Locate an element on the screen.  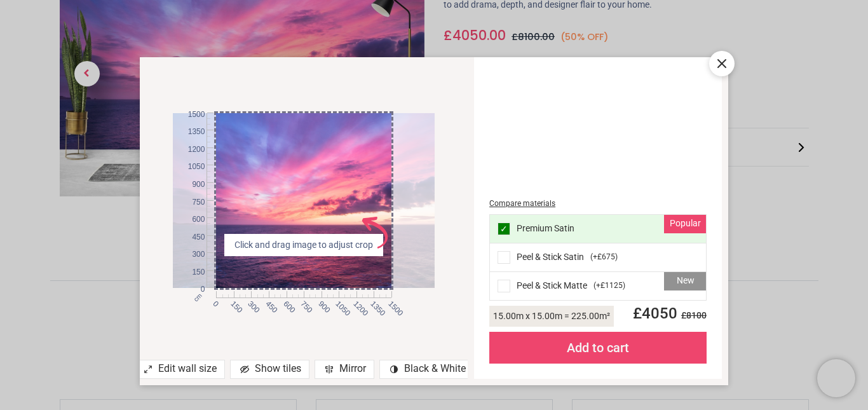
div: Peel & Stick Satin is located at coordinates (598, 257).